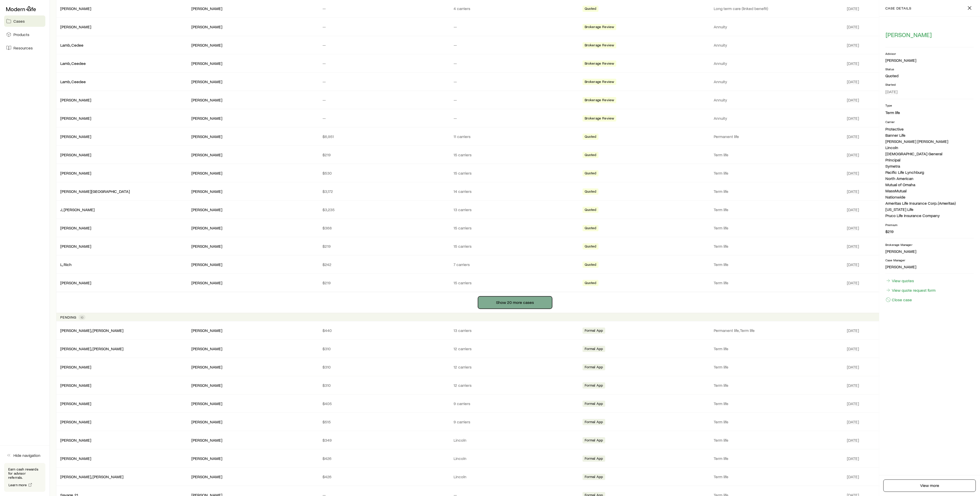 The image size is (980, 496). What do you see at coordinates (929, 129) in the screenshot?
I see `li: Protective` at bounding box center [929, 129].